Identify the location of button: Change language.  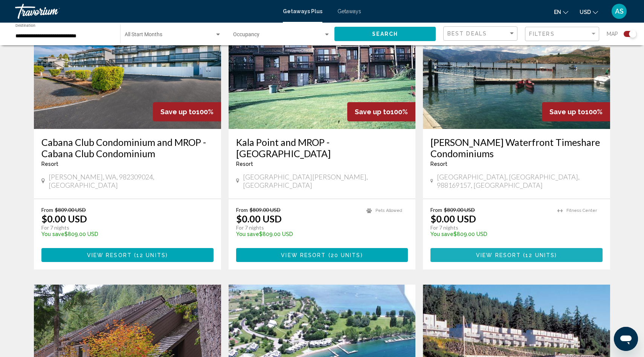
(561, 12).